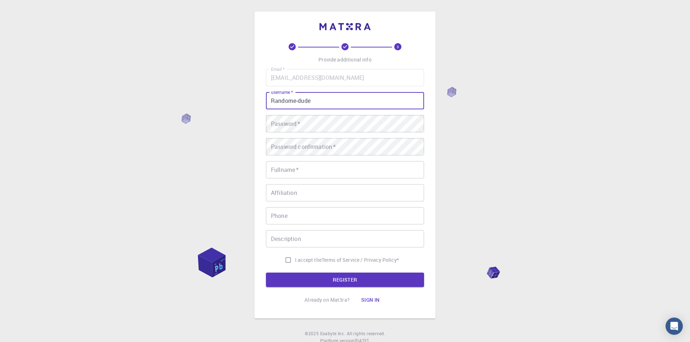 The image size is (690, 342). I want to click on span: All rights reserved., so click(366, 334).